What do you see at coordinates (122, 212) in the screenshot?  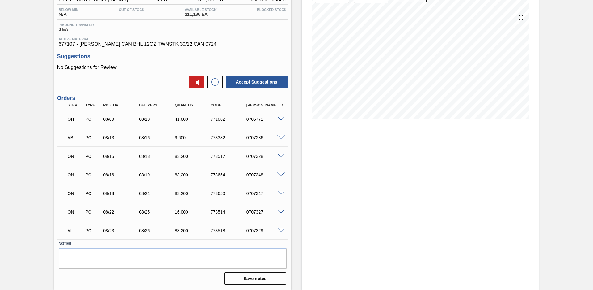 I see `div: 08/22/2025` at bounding box center [122, 212].